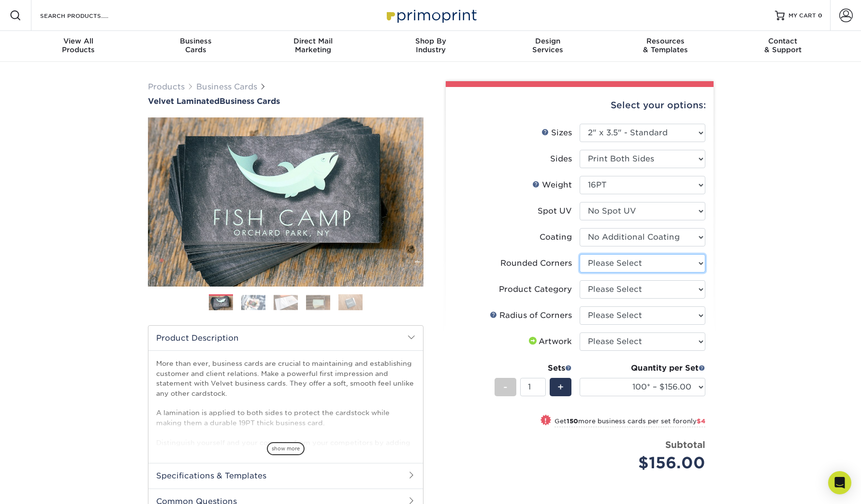 Image resolution: width=861 pixels, height=504 pixels. I want to click on span: Resources, so click(666, 41).